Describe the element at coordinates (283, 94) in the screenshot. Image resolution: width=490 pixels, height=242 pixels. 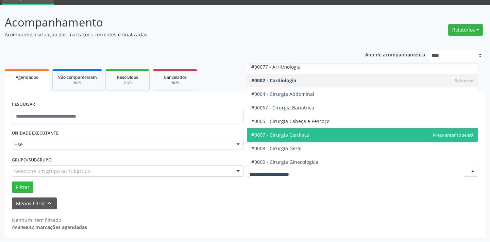
I see `span: #0004 - Cirurgia Abdominal` at that location.